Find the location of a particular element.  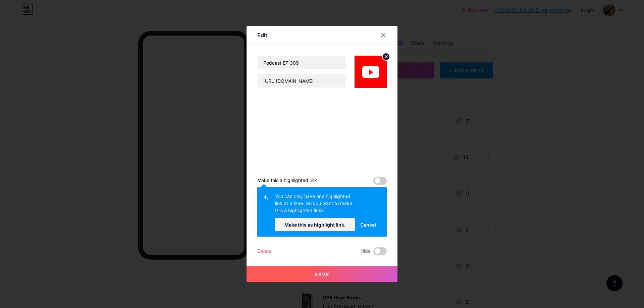

div: Delete is located at coordinates (264, 251).